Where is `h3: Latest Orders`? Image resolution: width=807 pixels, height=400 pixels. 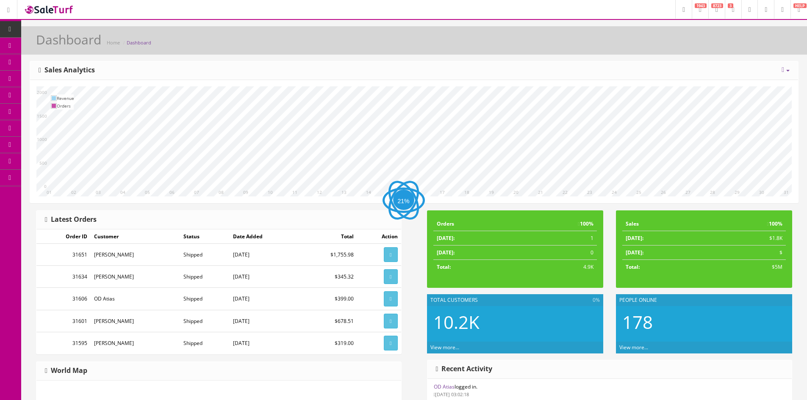
h3: Latest Orders is located at coordinates (71, 220).